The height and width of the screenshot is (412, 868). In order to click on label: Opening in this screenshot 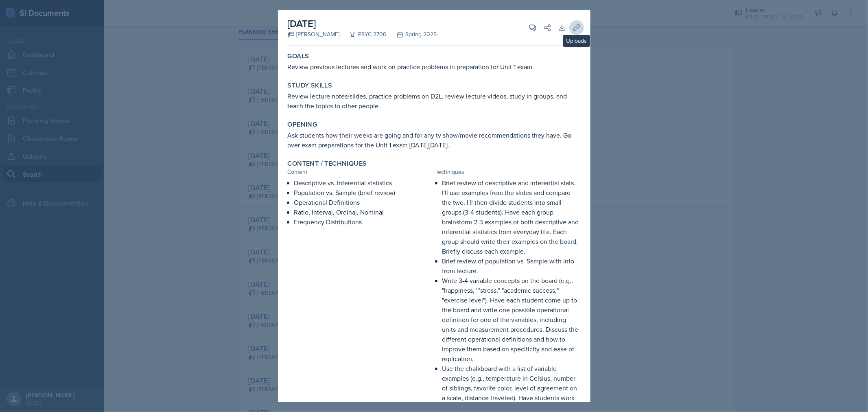, I will do `click(302, 124)`.